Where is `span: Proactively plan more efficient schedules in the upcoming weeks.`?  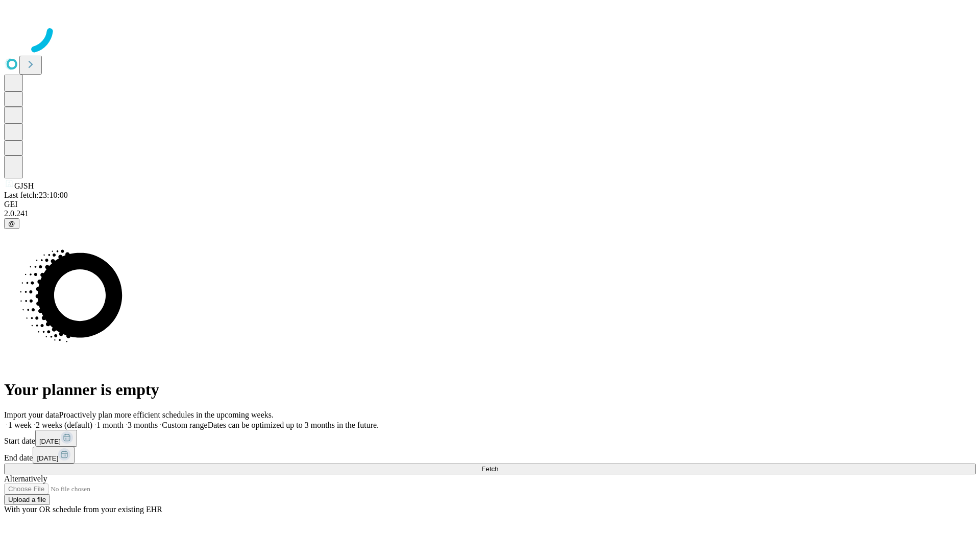 span: Proactively plan more efficient schedules in the upcoming weeks. is located at coordinates (166, 414).